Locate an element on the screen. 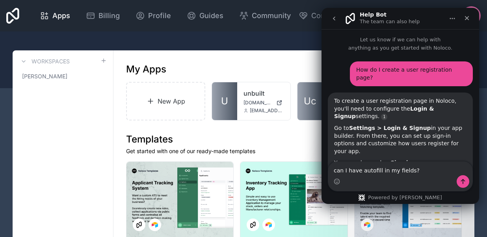 This screenshot has height=237, width=487. a: Community is located at coordinates (265, 16).